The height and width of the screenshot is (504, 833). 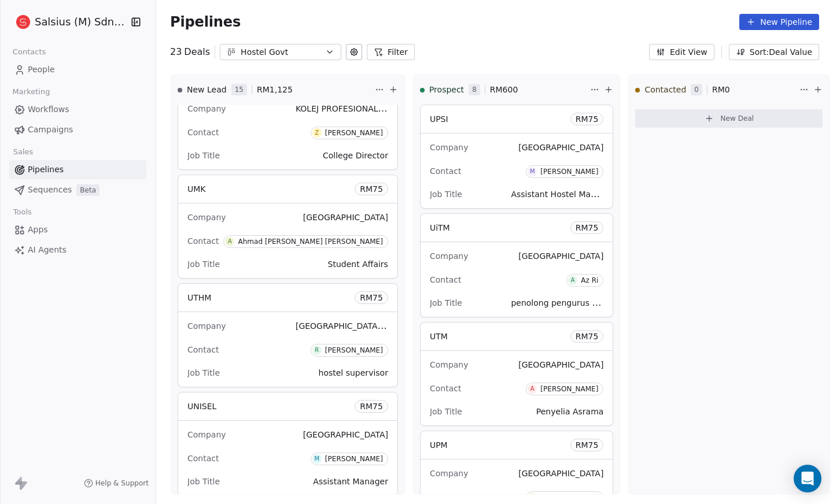 I want to click on span: 15, so click(x=239, y=89).